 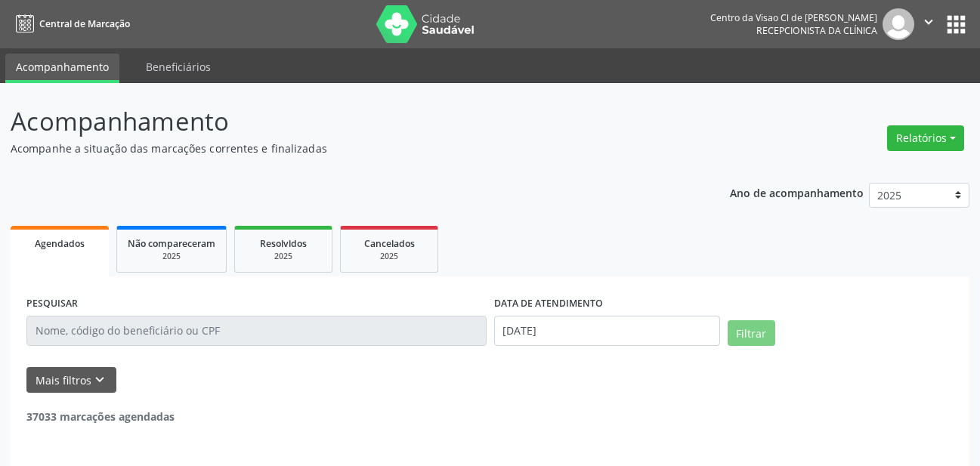 What do you see at coordinates (62, 68) in the screenshot?
I see `a: Acompanhamento` at bounding box center [62, 68].